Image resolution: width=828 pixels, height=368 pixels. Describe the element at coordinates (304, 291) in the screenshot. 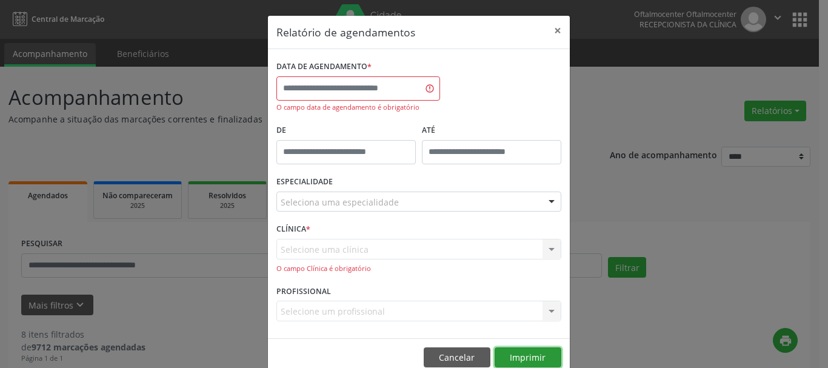

I see `label: PROFISSIONAL` at that location.